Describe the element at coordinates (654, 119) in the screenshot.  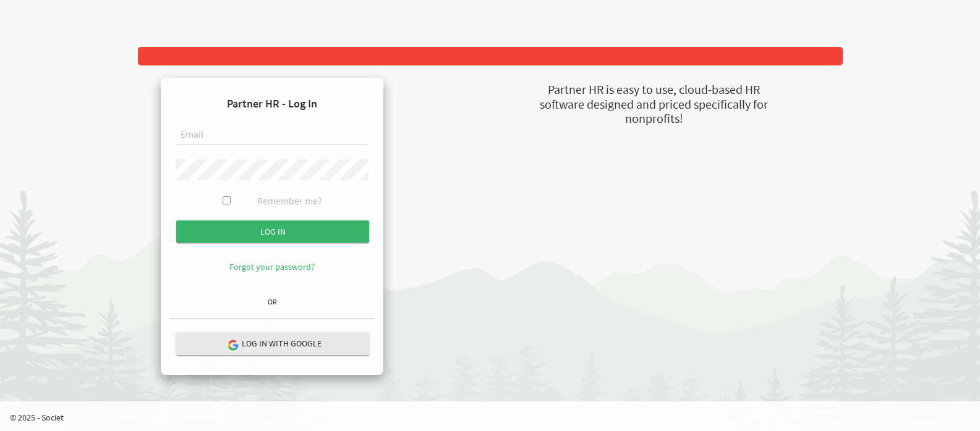
I see `div: nonprofits!` at that location.